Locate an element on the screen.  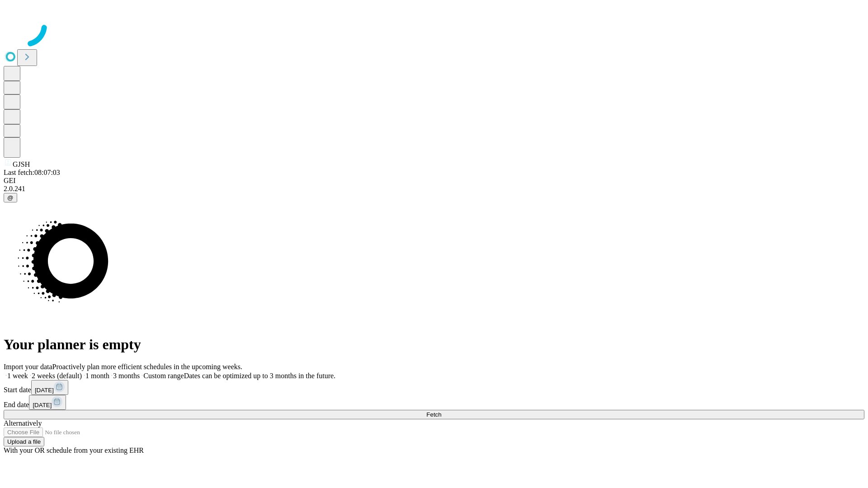
span: 3 months is located at coordinates (126, 375).